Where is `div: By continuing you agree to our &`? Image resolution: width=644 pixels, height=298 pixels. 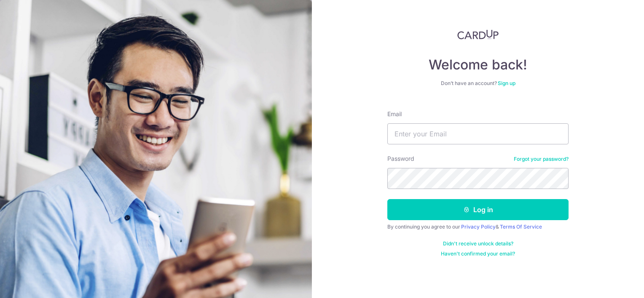
div: By continuing you agree to our & is located at coordinates (478, 227).